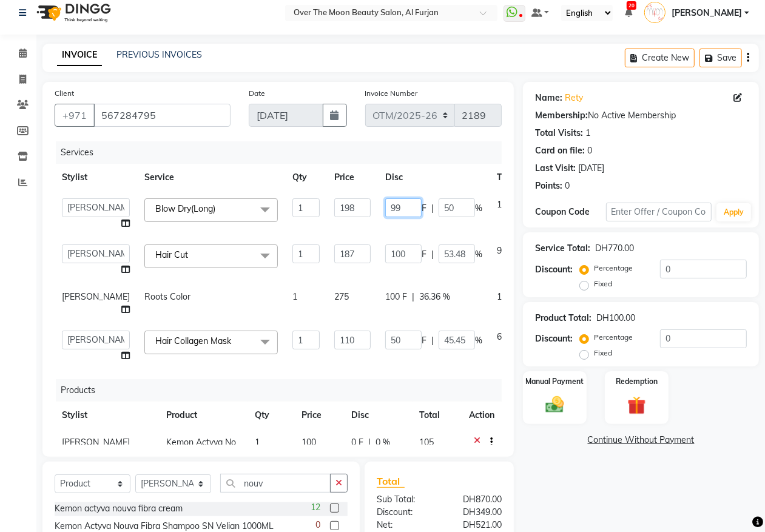  Describe the element at coordinates (640, 115) in the screenshot. I see `div: No Active Membership` at that location.